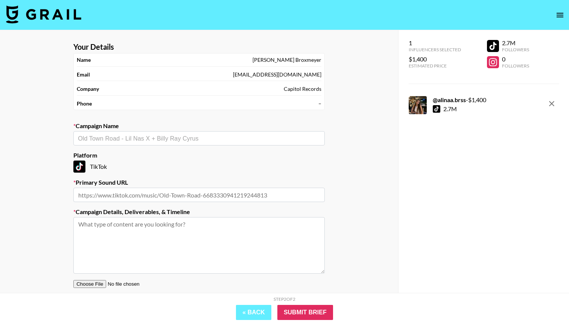 This screenshot has width=569, height=323. Describe the element at coordinates (305, 312) in the screenshot. I see `input: Submit Brief` at that location.